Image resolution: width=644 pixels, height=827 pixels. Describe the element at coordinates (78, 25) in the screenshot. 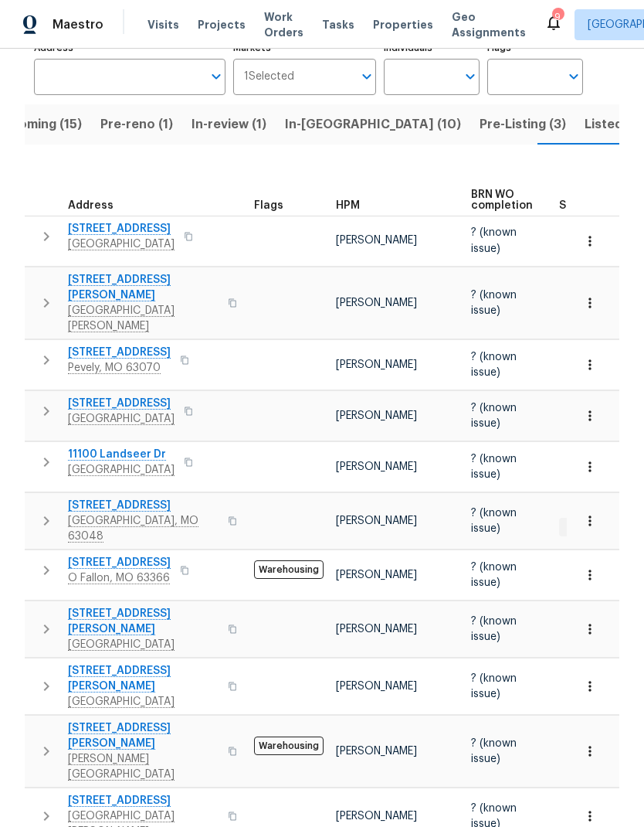

I see `span: Maestro` at that location.